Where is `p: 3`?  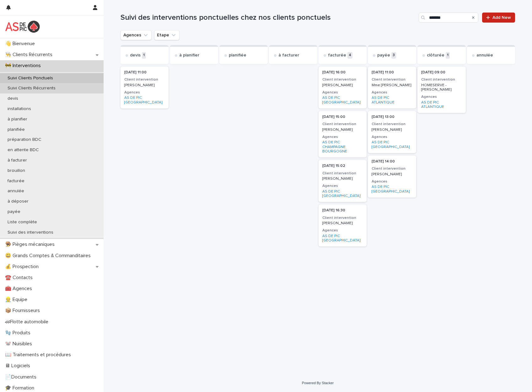
p: 3 is located at coordinates (394, 55).